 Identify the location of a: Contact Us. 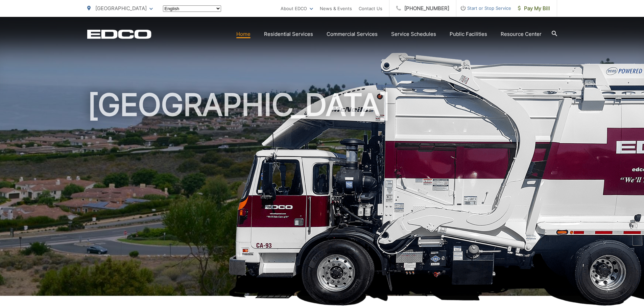
(370, 8).